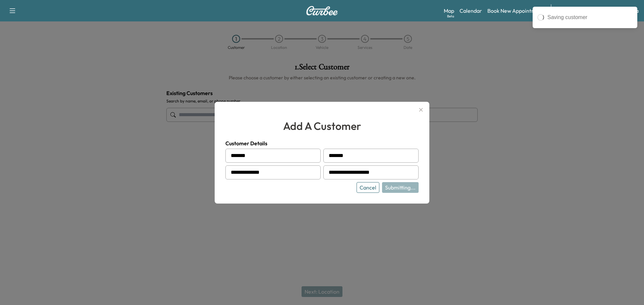 The image size is (644, 305). What do you see at coordinates (515, 11) in the screenshot?
I see `a: Book New Appointment` at bounding box center [515, 11].